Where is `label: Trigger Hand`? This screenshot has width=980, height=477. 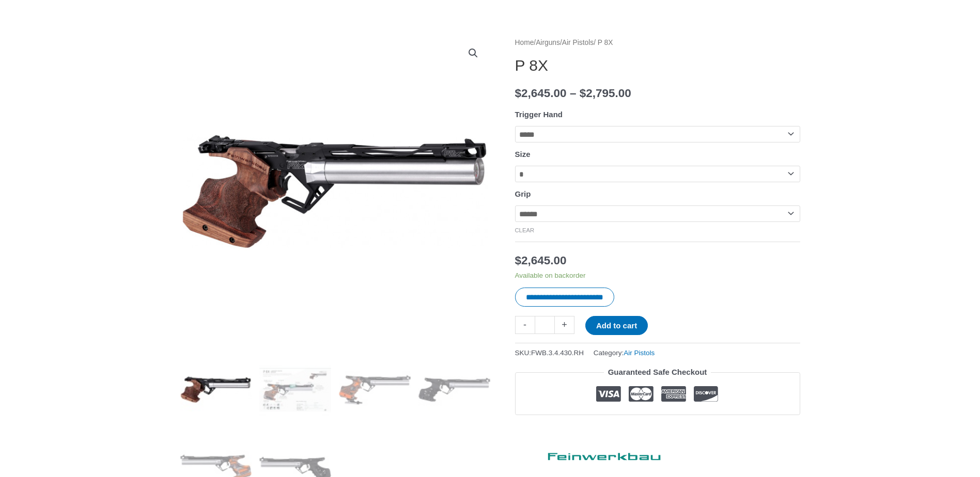 label: Trigger Hand is located at coordinates (539, 114).